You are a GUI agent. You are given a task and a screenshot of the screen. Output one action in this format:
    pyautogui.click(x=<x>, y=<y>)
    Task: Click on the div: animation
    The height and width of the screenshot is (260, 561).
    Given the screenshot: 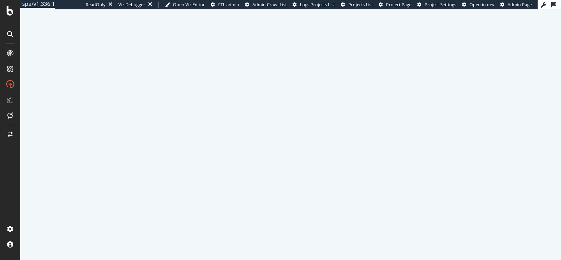 What is the action you would take?
    pyautogui.click(x=290, y=129)
    